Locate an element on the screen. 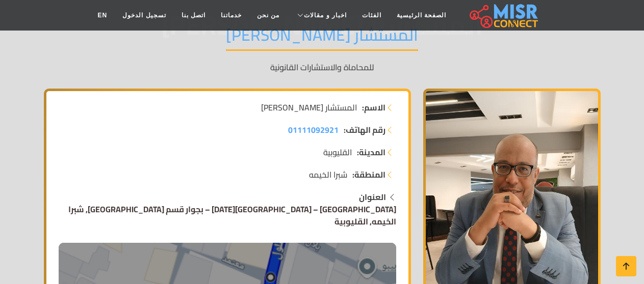 The height and width of the screenshot is (284, 644). a: EN is located at coordinates (103, 15).